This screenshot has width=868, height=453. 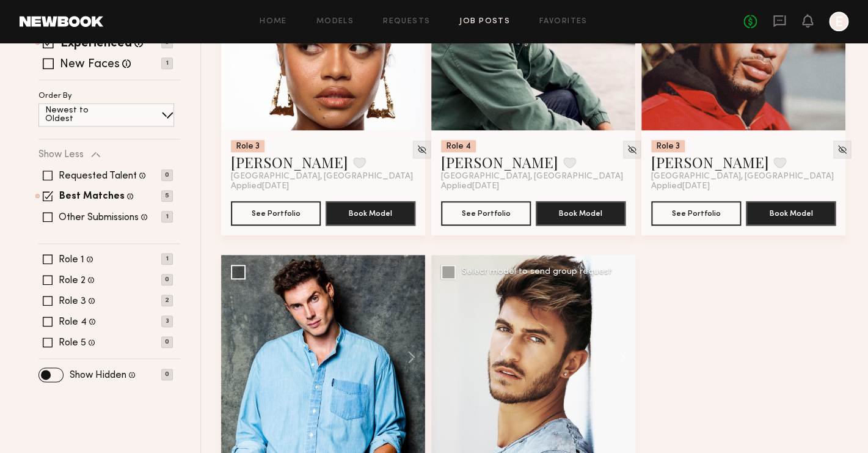 I want to click on label: Experienced, so click(x=96, y=44).